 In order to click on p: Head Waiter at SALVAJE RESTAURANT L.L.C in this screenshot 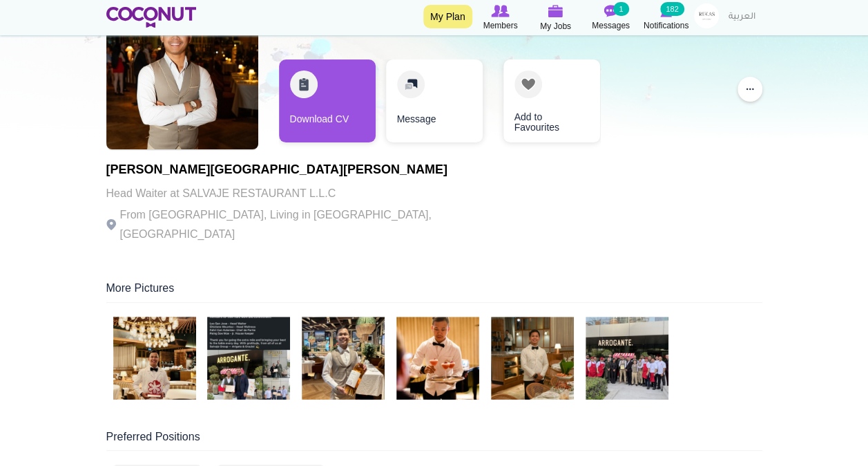, I will do `click(296, 193)`.